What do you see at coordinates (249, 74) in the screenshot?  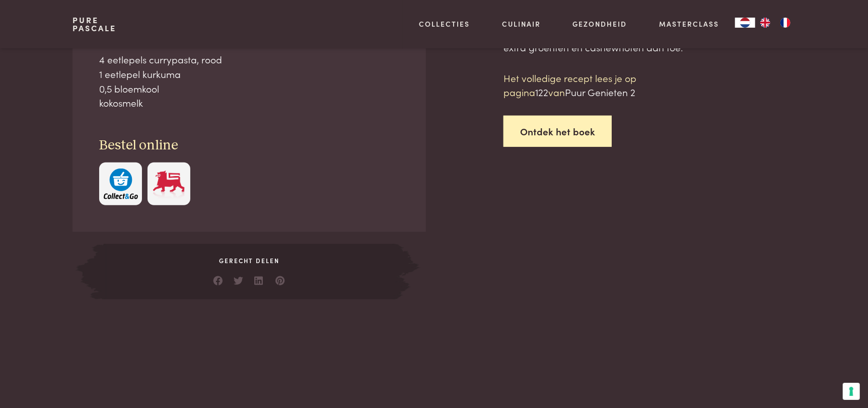 I see `div: 1 eetlepel kurkuma` at bounding box center [249, 74].